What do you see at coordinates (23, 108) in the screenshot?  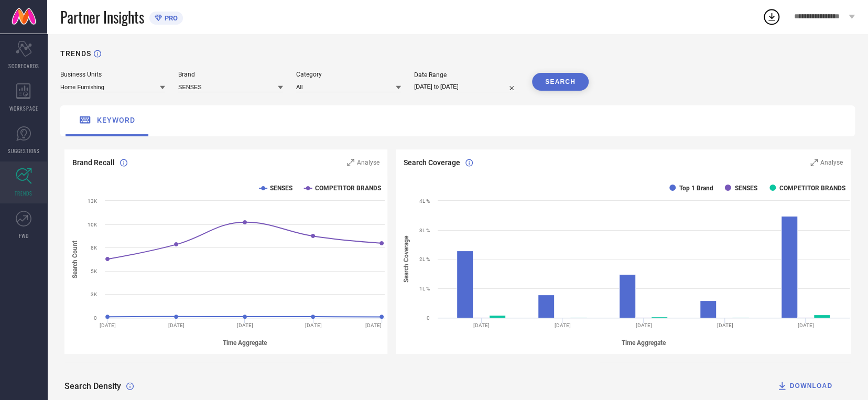 I see `span: WORKSPACE` at bounding box center [23, 108].